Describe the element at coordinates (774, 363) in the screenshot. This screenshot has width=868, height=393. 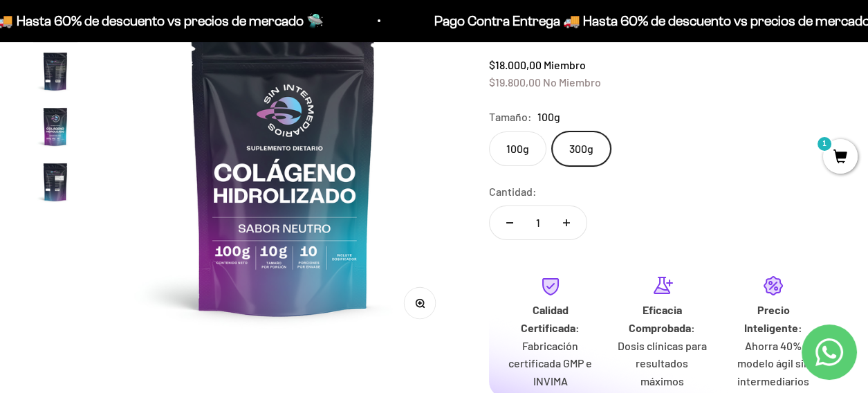
I see `p: Ahorra 40% modelo ágil sin intermediarios` at that location.